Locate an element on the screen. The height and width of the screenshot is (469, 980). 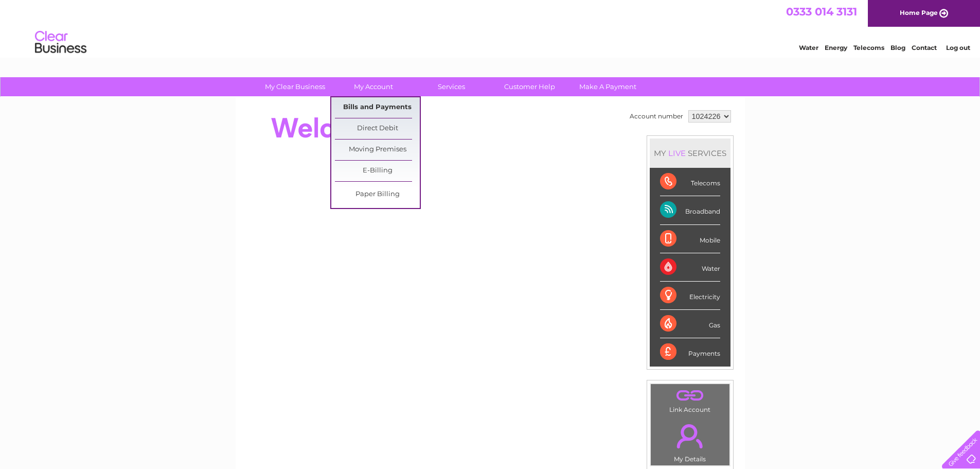
div: Payments is located at coordinates (690, 352).